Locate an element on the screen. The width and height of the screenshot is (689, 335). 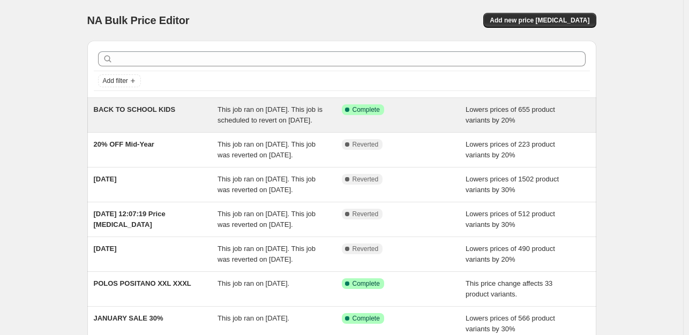
span: POLOS POSITANO XXL XXXL is located at coordinates (142, 283).